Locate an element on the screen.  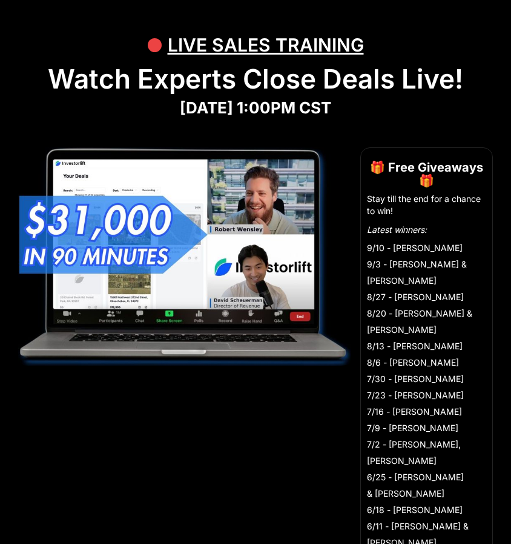
em: Latest winners: is located at coordinates (397, 229).